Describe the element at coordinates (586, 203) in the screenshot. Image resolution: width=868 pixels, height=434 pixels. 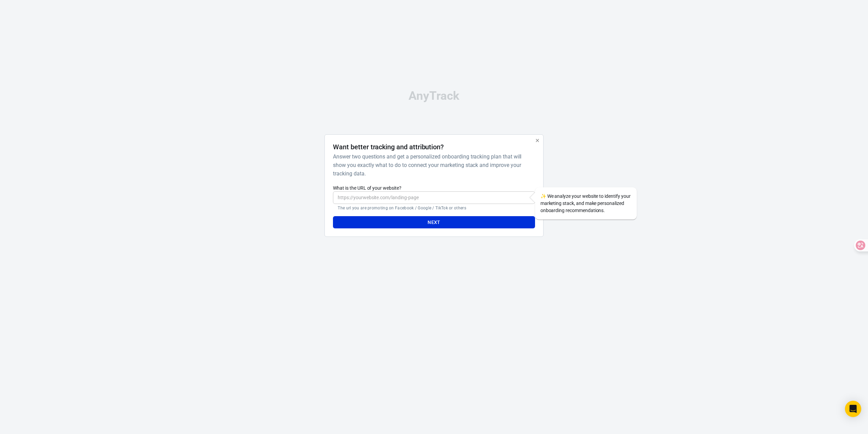
I see `div: We analyze your website to identify your marketing stack, and make personalized onboarding recomm...` at that location.